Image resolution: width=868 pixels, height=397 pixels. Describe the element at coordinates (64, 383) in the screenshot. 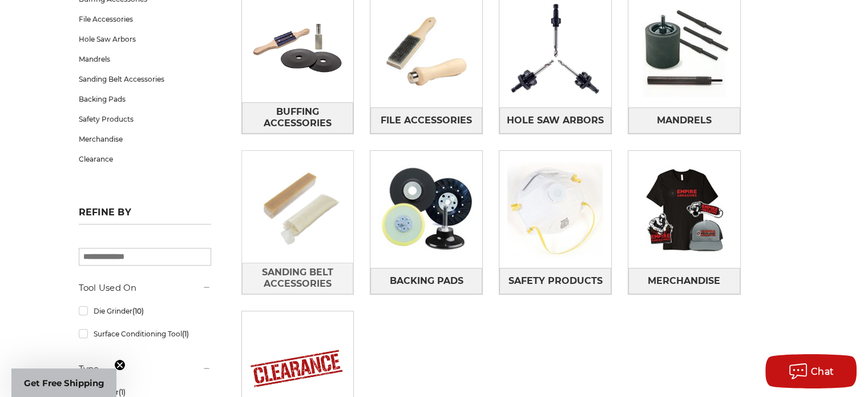

I see `div: Get Free ShippingClose teaser` at that location.